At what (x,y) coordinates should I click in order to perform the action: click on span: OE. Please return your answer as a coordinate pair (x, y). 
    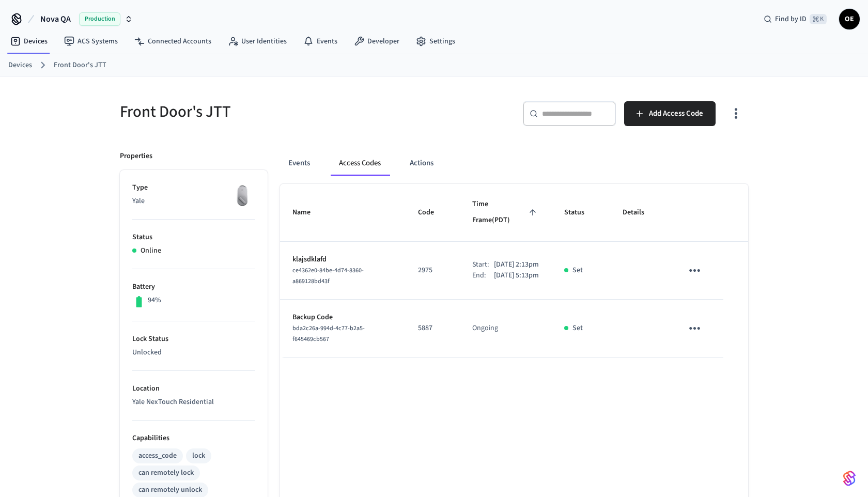
    Looking at the image, I should click on (850, 19).